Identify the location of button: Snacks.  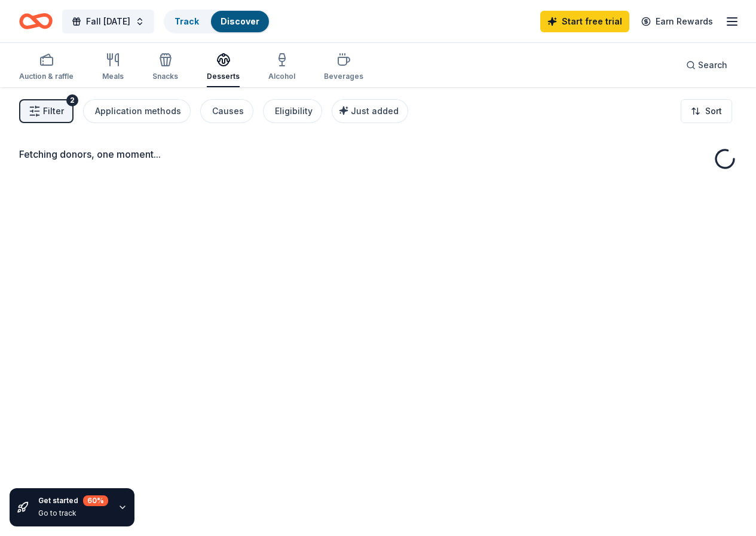
(165, 67).